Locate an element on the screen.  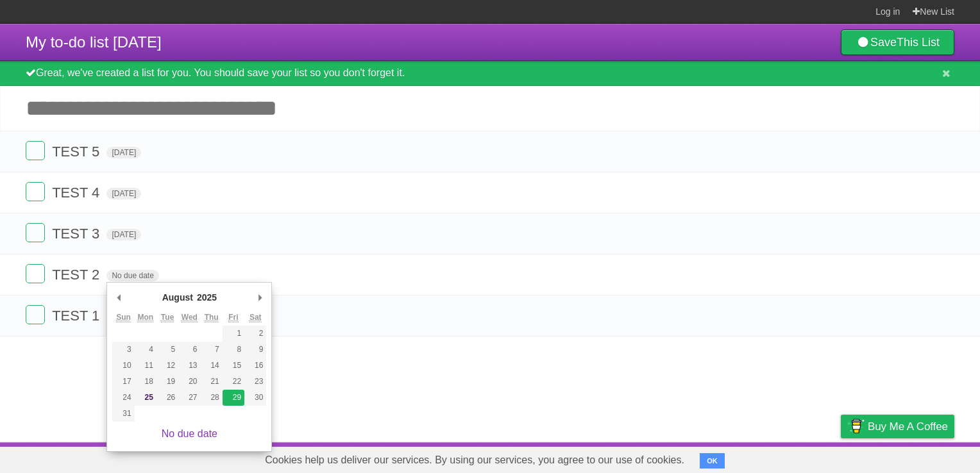
button: 9 is located at coordinates (255, 350).